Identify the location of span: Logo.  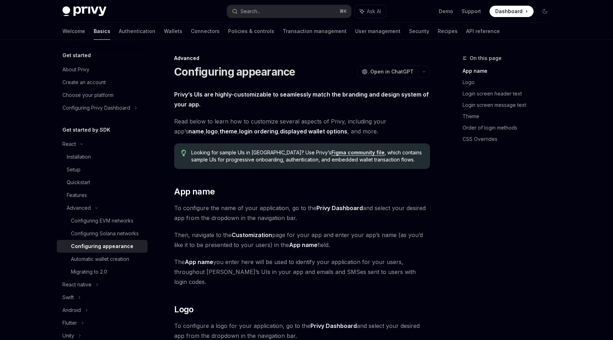
(184, 309).